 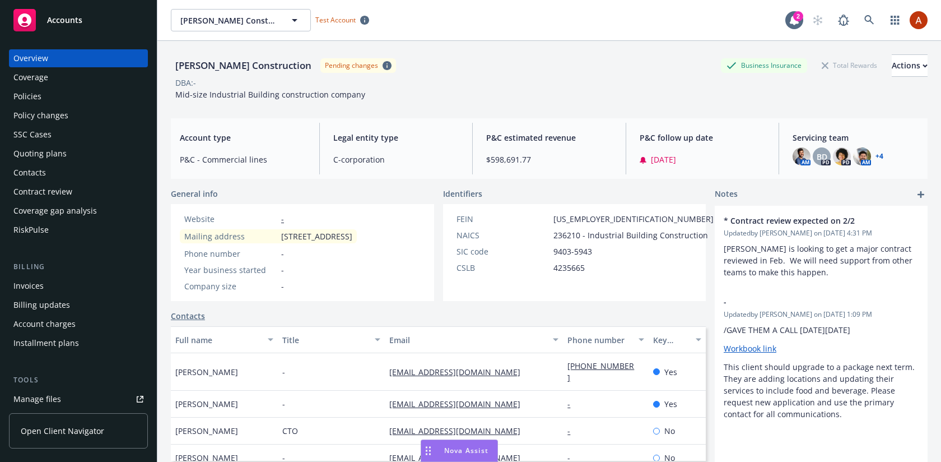 What do you see at coordinates (41, 305) in the screenshot?
I see `div: Billing updates` at bounding box center [41, 305].